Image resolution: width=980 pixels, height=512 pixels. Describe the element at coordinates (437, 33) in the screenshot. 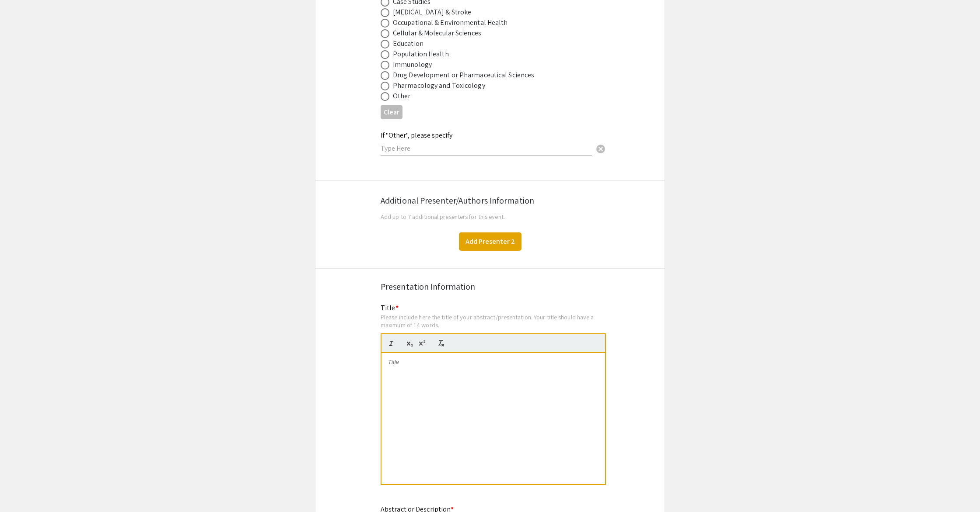

I see `div: Cellular & Molecular Sciences` at that location.